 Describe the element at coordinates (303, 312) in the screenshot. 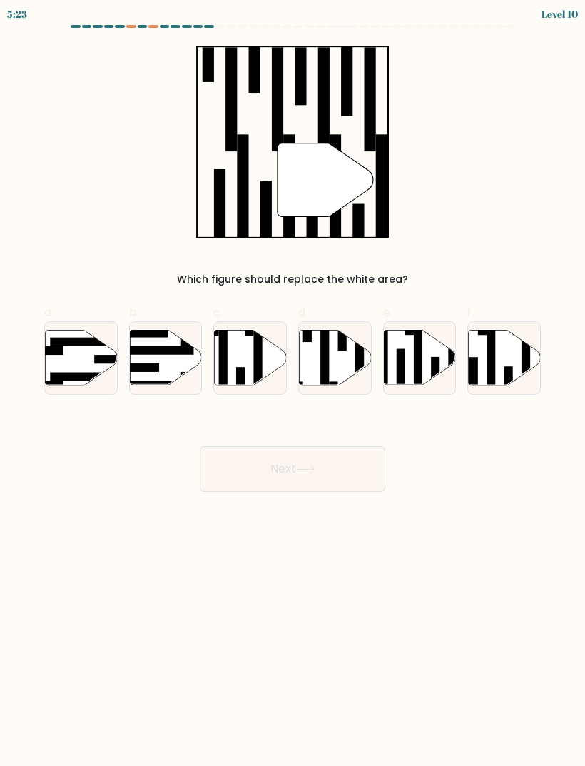

I see `span: d.` at that location.